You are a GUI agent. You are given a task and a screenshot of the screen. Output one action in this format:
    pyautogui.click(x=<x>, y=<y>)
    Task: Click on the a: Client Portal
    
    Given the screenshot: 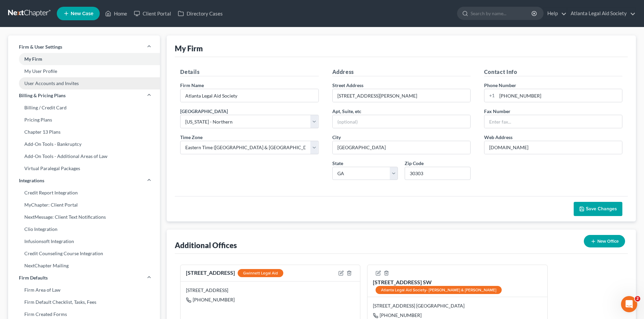 What is the action you would take?
    pyautogui.click(x=152, y=14)
    